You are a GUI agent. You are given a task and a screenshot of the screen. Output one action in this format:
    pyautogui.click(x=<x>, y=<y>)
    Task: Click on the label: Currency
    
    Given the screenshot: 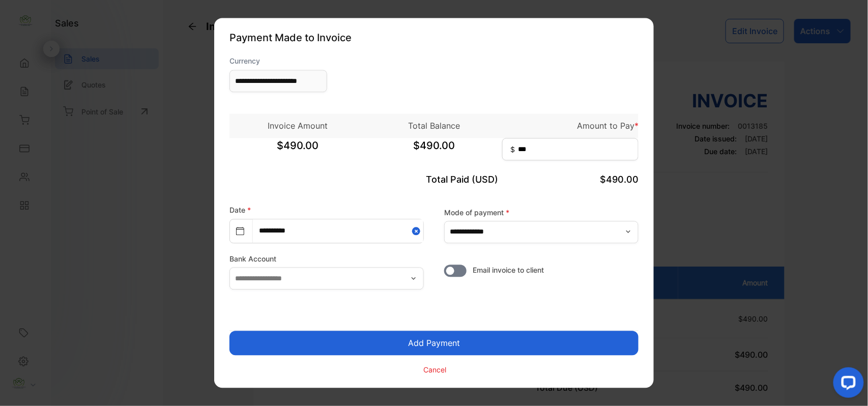 What is the action you would take?
    pyautogui.click(x=279, y=61)
    